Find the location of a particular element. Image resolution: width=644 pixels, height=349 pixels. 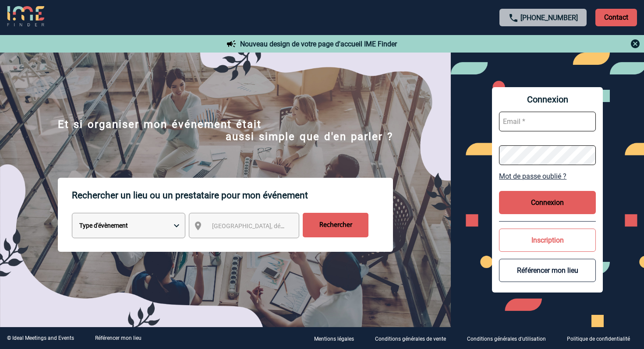

a: Mot de passe oublié ? is located at coordinates (547, 176).